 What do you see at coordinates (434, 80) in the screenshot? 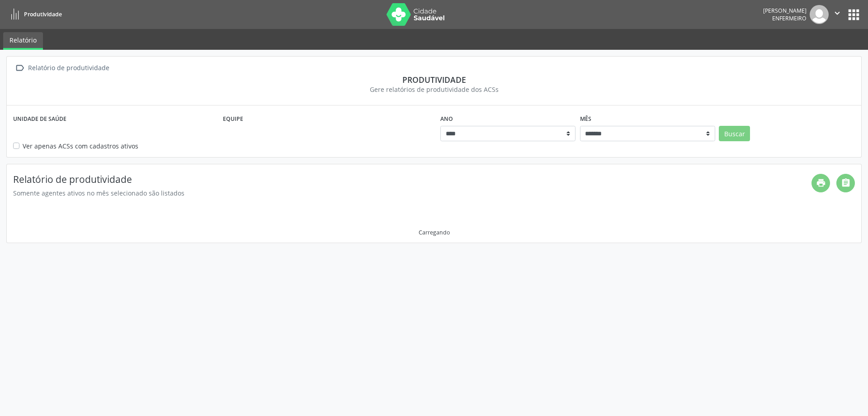
I see `div: Produtividade` at bounding box center [434, 80].